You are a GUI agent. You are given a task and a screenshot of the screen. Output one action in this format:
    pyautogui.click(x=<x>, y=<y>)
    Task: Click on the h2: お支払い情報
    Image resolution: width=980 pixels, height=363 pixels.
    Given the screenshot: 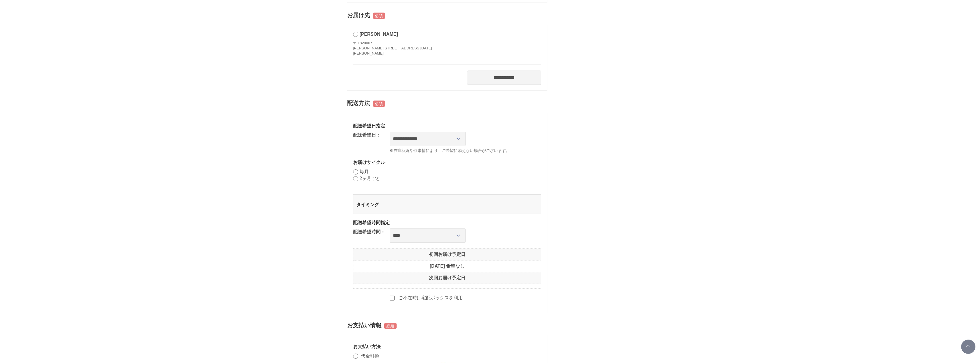 What is the action you would take?
    pyautogui.click(x=448, y=326)
    